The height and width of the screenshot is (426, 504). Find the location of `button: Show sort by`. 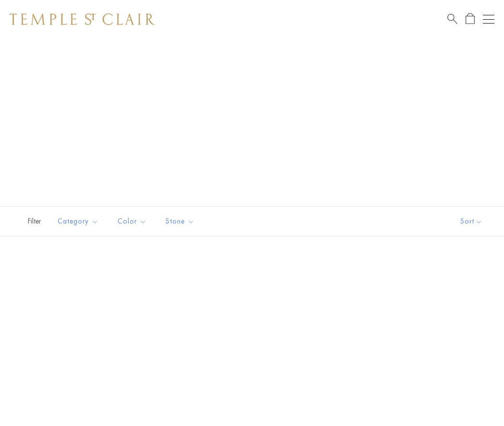

button: Show sort by is located at coordinates (472, 221).